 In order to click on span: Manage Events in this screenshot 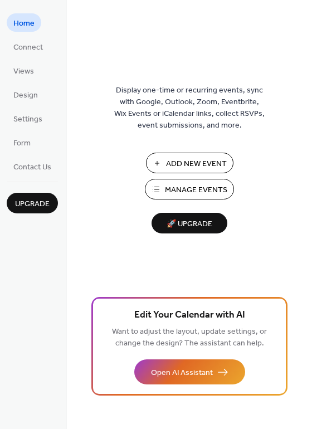, I will do `click(196, 190)`.